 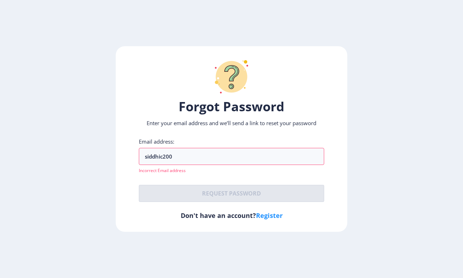 I want to click on button: Request password, so click(x=231, y=193).